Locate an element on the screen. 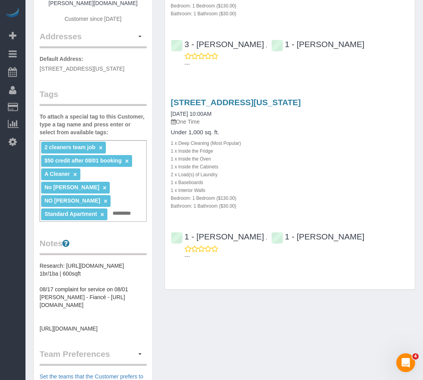  small: 1 x Inside the Cabinets is located at coordinates (194, 167).